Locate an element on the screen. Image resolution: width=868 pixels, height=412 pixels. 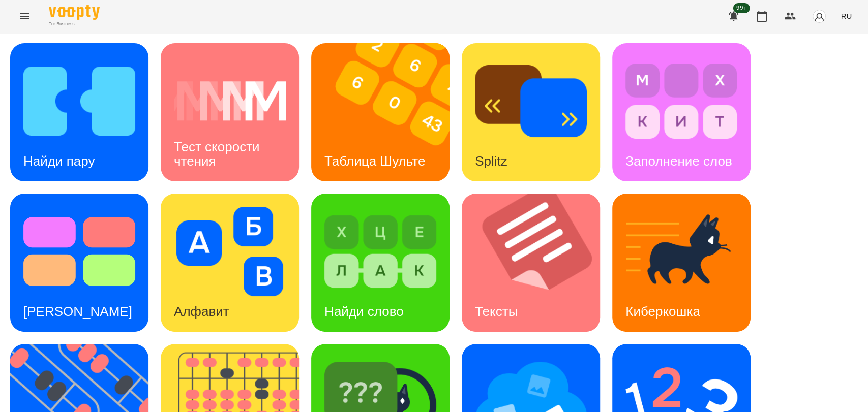
h3: Splitz is located at coordinates (491, 161).